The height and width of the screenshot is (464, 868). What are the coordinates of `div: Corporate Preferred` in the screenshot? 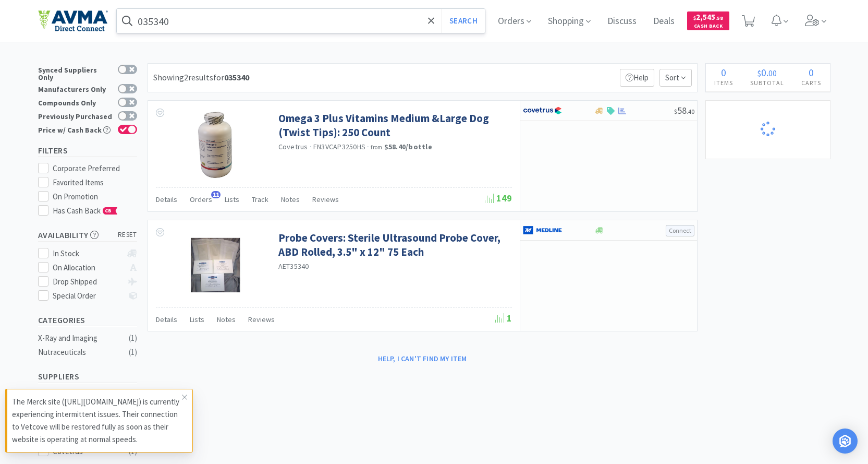 It's located at (95, 169).